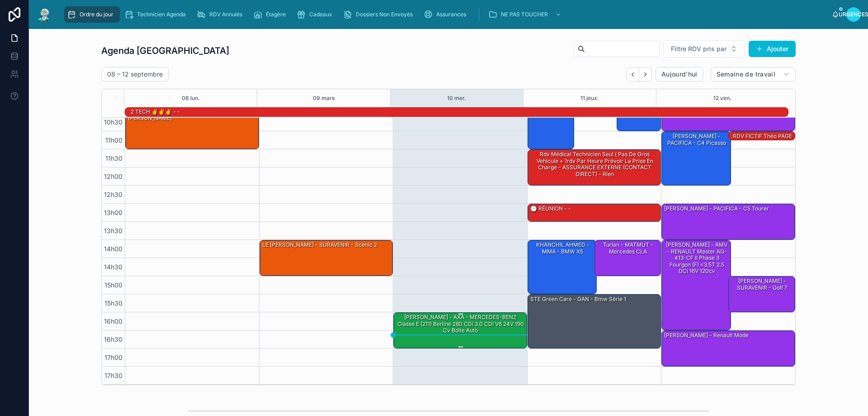 This screenshot has width=868, height=416. What do you see at coordinates (723, 98) in the screenshot?
I see `font: 12 ven.` at bounding box center [723, 98].